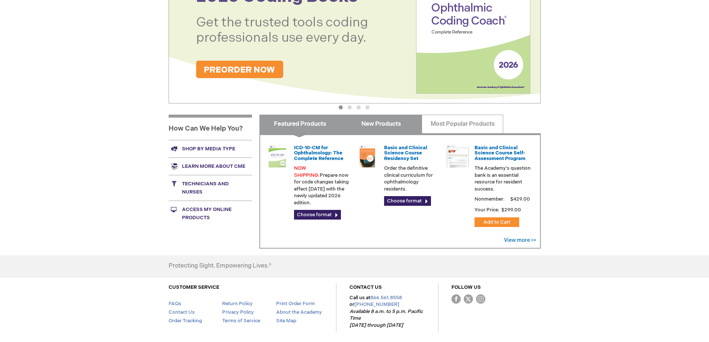 This screenshot has width=709, height=342. I want to click on a: FAQs, so click(175, 304).